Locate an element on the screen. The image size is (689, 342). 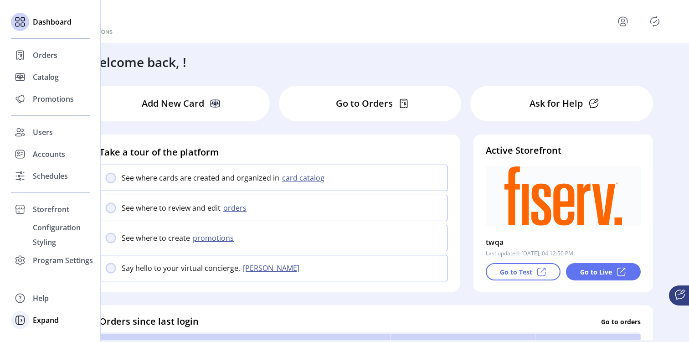
span: Storefront is located at coordinates (51, 209).